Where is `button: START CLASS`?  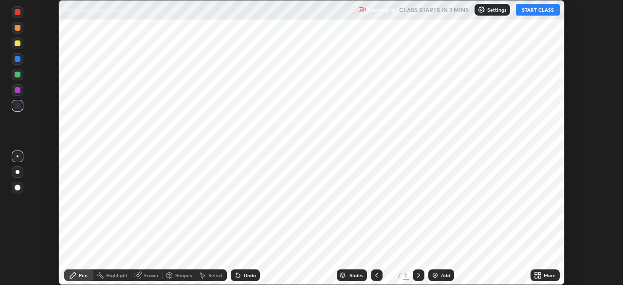 button: START CLASS is located at coordinates (538, 10).